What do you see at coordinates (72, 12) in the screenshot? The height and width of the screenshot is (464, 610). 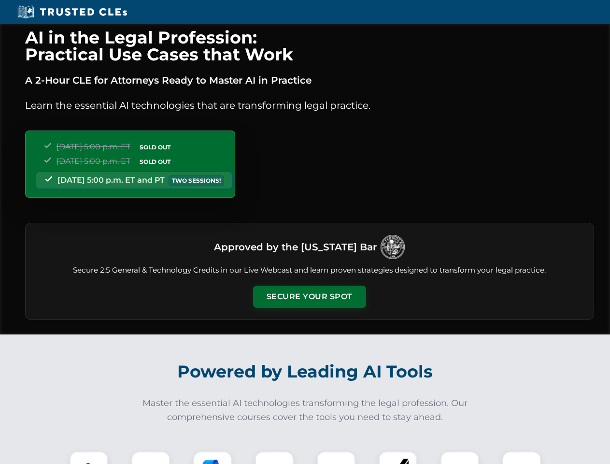 I see `img: Trusted CLEs` at bounding box center [72, 12].